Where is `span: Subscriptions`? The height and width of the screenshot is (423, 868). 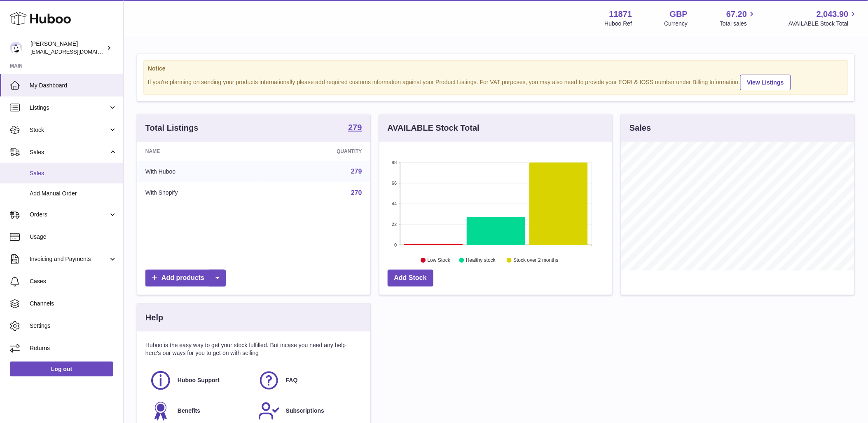
span: Subscriptions is located at coordinates (305, 411).